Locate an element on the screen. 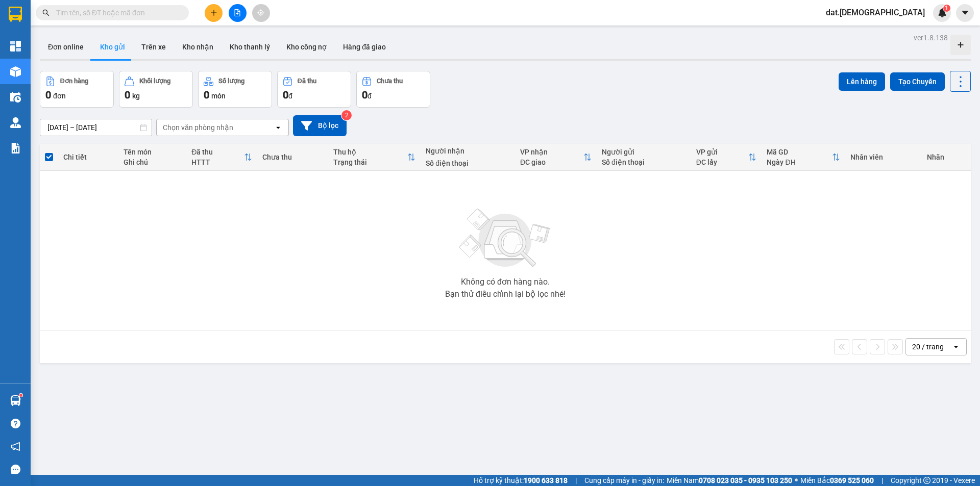 The width and height of the screenshot is (980, 486). span: message is located at coordinates (15, 469).